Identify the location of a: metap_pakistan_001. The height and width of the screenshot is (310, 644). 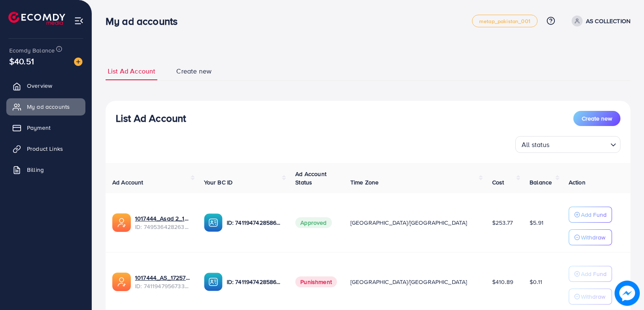
(505, 21).